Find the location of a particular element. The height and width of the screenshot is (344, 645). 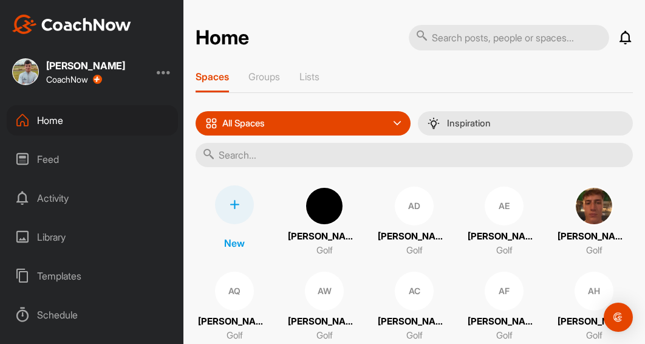

p: Inspiration is located at coordinates (469, 123).